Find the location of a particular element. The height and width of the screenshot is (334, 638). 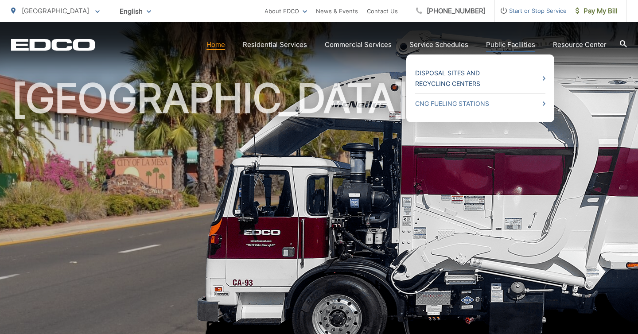

span: Pay My Bill is located at coordinates (597, 11).